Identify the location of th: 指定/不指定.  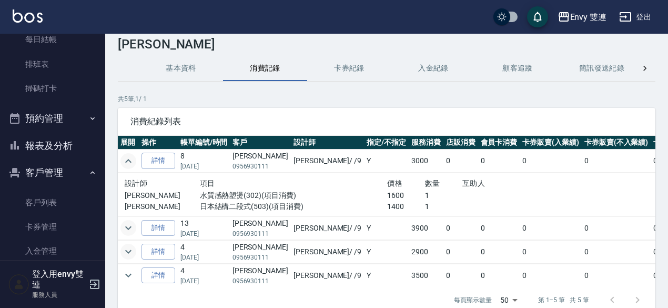
(386, 142).